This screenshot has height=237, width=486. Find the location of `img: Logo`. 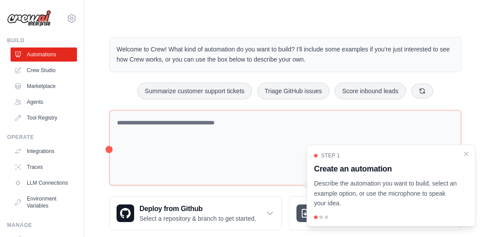

img: Logo is located at coordinates (29, 18).